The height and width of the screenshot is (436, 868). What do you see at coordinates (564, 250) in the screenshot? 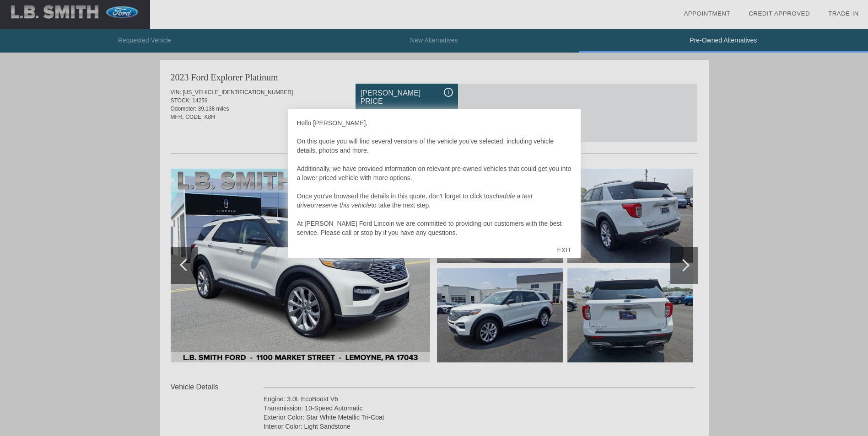
I see `div: EXIT` at bounding box center [564, 250].